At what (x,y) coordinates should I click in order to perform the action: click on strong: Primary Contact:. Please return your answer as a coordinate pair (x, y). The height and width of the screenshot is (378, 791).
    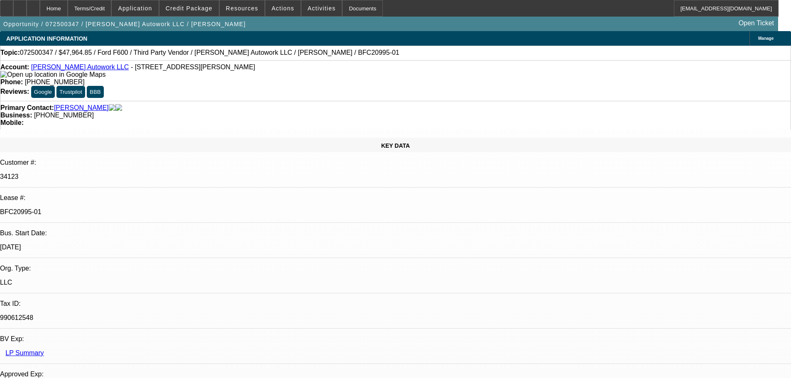
    Looking at the image, I should click on (27, 108).